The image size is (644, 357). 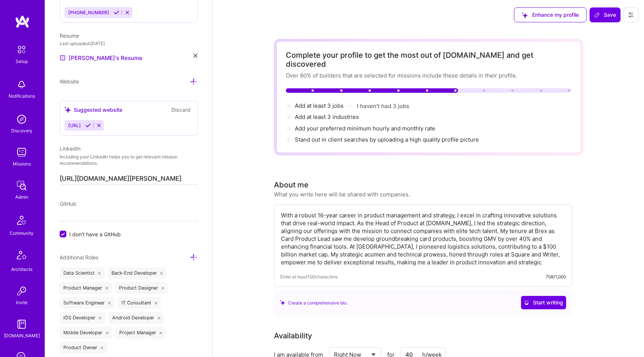 I want to click on div: Admin, so click(x=21, y=197).